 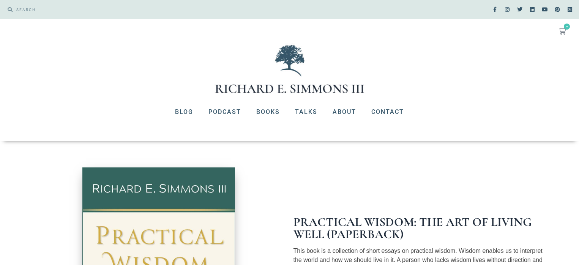 I want to click on a: Talks, so click(x=306, y=112).